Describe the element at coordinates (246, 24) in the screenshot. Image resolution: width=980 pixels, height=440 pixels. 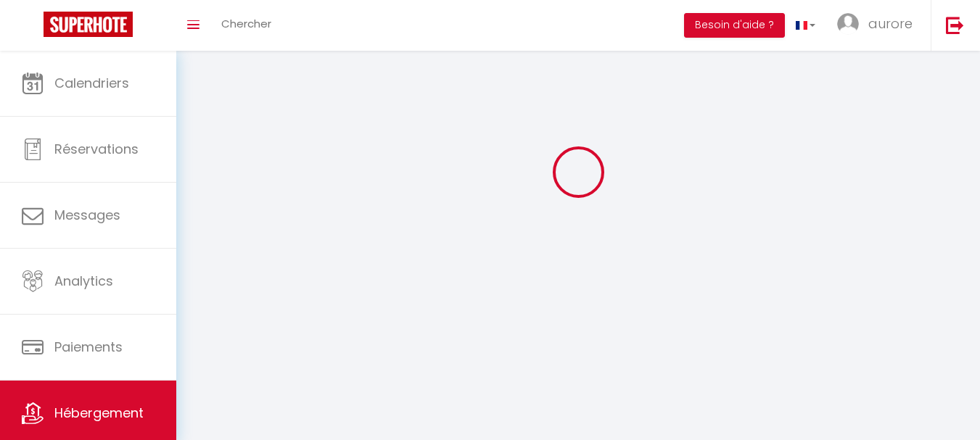
I see `span: Chercher` at that location.